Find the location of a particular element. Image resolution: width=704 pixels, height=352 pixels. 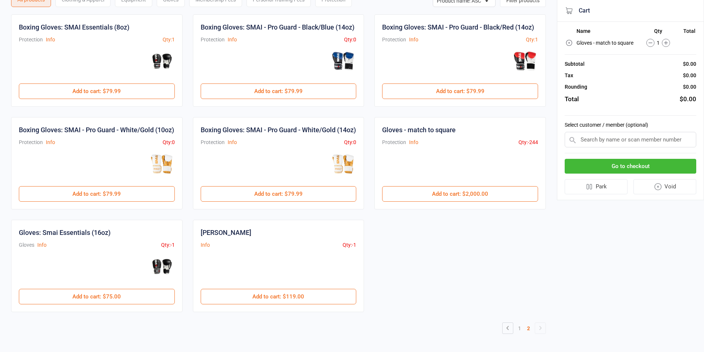

div: Qty: -244 is located at coordinates (528, 142).